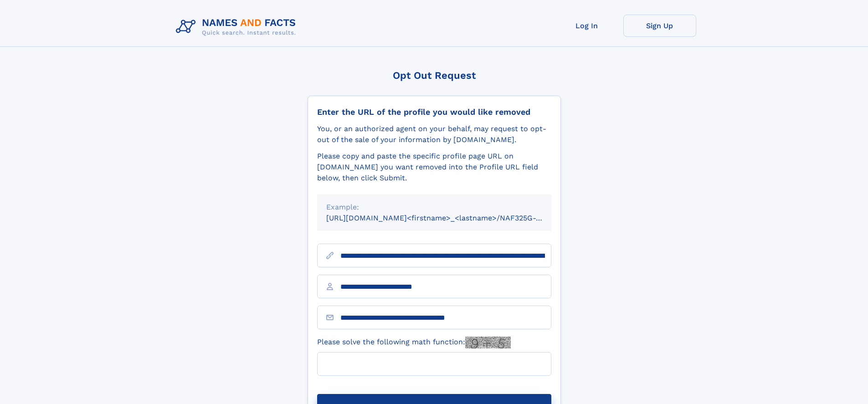 This screenshot has height=404, width=868. I want to click on label: Please solve the following math function:, so click(414, 343).